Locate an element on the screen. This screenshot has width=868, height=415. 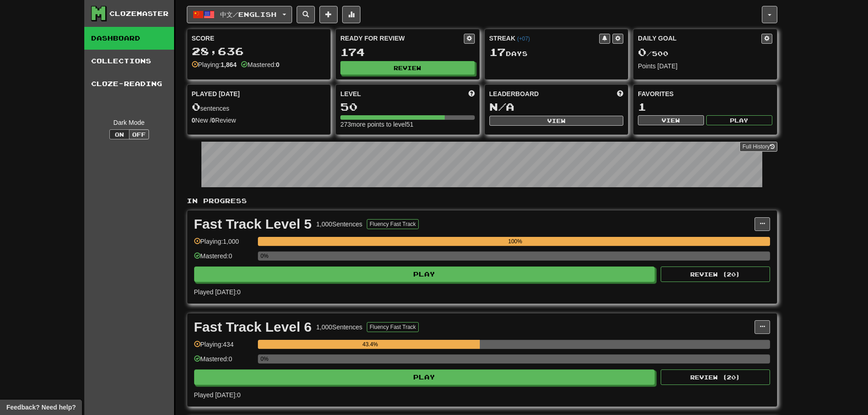
span: 中文 / English is located at coordinates (248, 14).